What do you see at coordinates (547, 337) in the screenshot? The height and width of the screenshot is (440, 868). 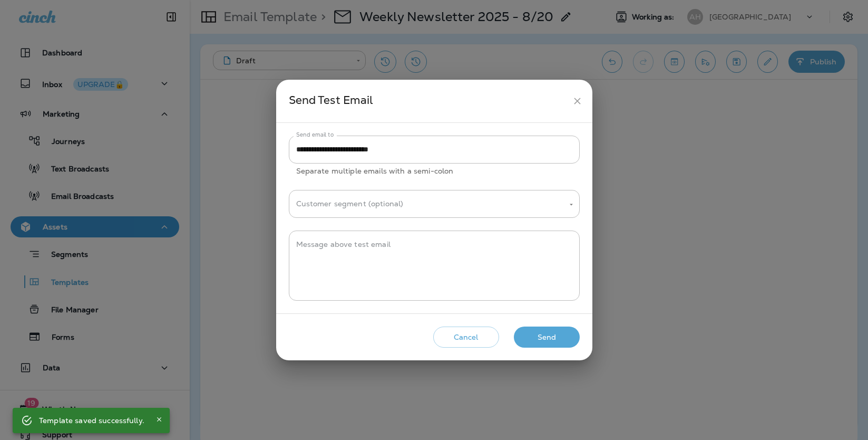 I see `button: Send` at bounding box center [547, 337].